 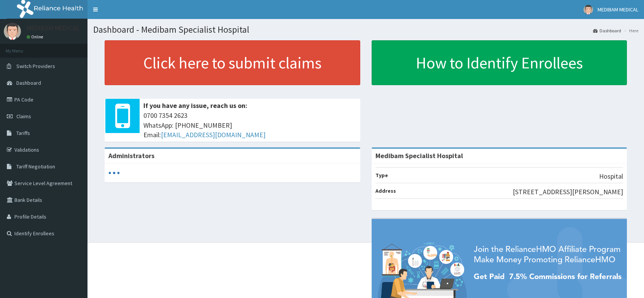 What do you see at coordinates (499, 63) in the screenshot?
I see `a: How to Identify Enrollees` at bounding box center [499, 63].